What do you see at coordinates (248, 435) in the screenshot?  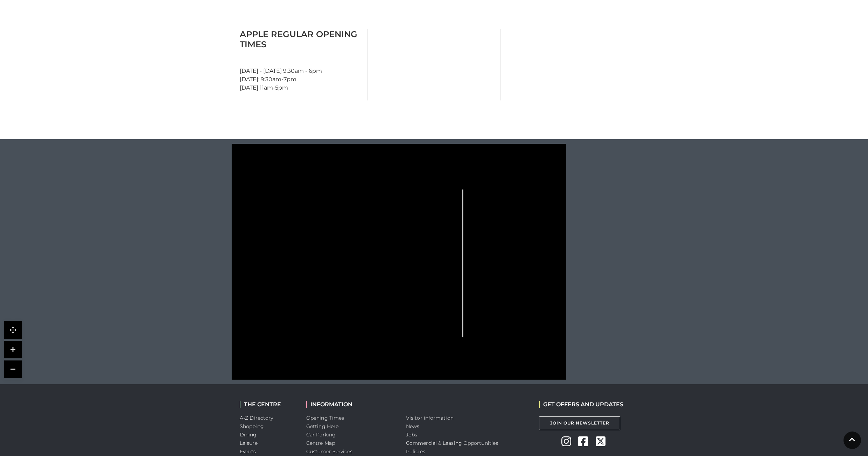 I see `a: Dining` at bounding box center [248, 435].